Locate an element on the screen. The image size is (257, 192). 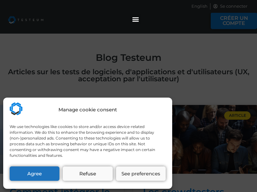
div: We use technologies like cookies to store and/or access device-related information. We do this to... is located at coordinates (87, 141).